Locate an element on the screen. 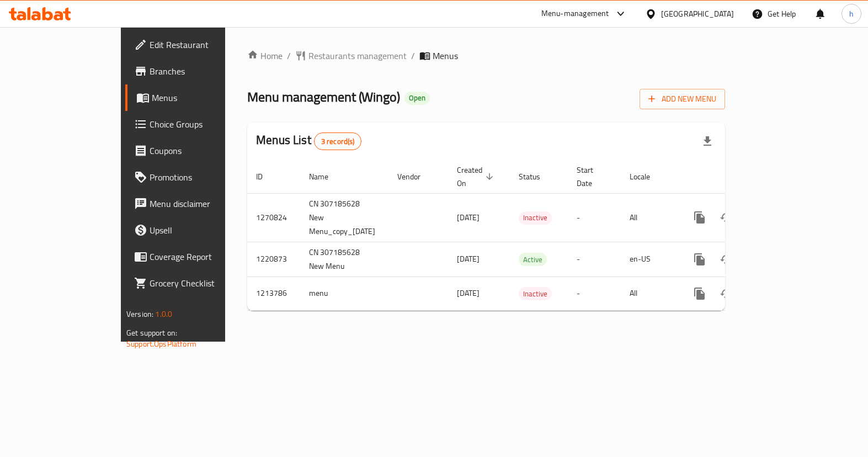 The image size is (868, 457). span: Menu management ( Wingo ) is located at coordinates (324, 97).